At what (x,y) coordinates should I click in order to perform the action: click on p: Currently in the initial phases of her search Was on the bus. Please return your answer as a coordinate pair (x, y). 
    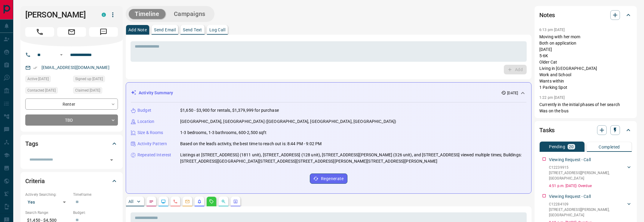
    Looking at the image, I should click on (585, 108).